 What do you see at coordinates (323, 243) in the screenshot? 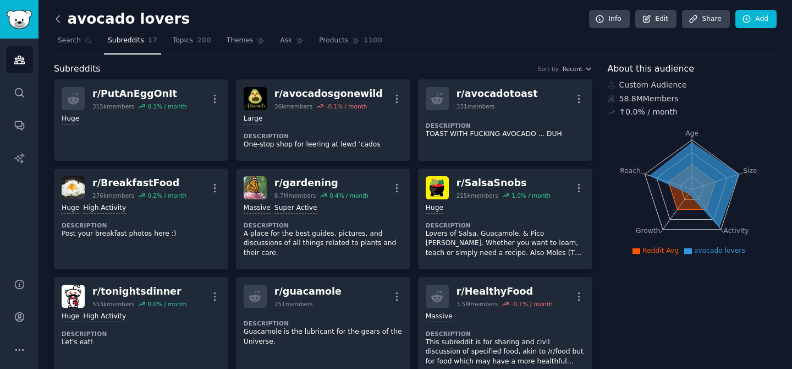
I see `p: A place for the best guides, pictures, and discussions of all things related to plants and their ...` at bounding box center [323, 243].